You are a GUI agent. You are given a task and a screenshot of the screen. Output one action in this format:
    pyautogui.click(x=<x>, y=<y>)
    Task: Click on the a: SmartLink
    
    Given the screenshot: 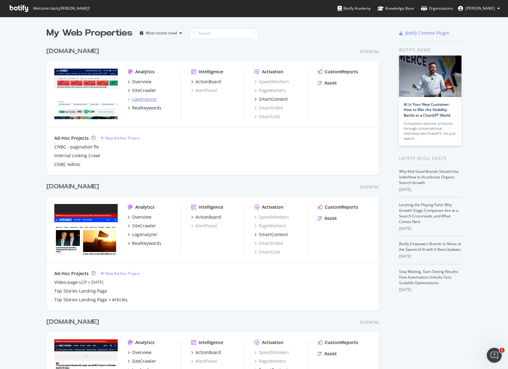 What is the action you would take?
    pyautogui.click(x=267, y=252)
    